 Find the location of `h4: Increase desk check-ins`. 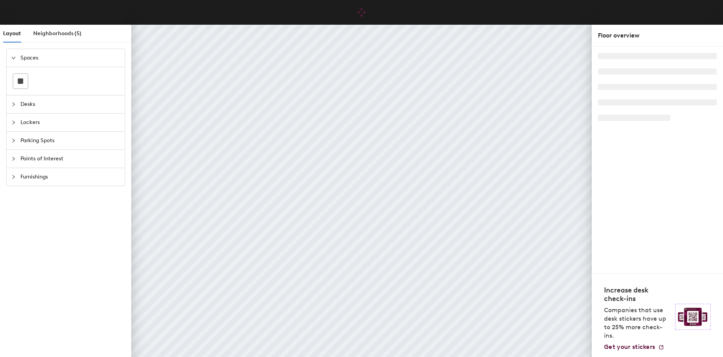

h4: Increase desk check-ins is located at coordinates (638, 294).